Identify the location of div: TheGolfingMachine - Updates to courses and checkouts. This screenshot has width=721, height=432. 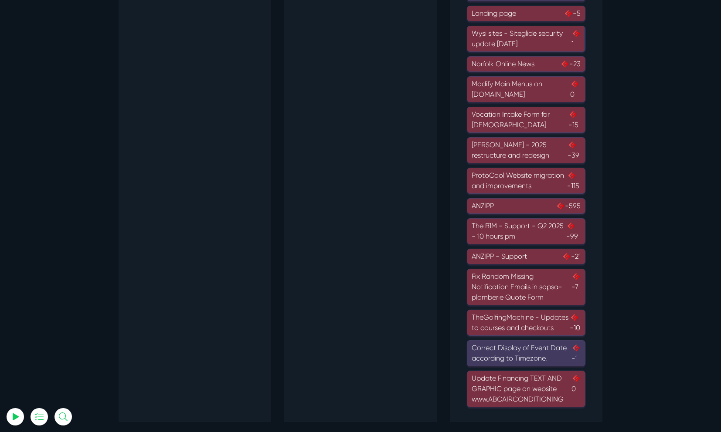
(526, 323).